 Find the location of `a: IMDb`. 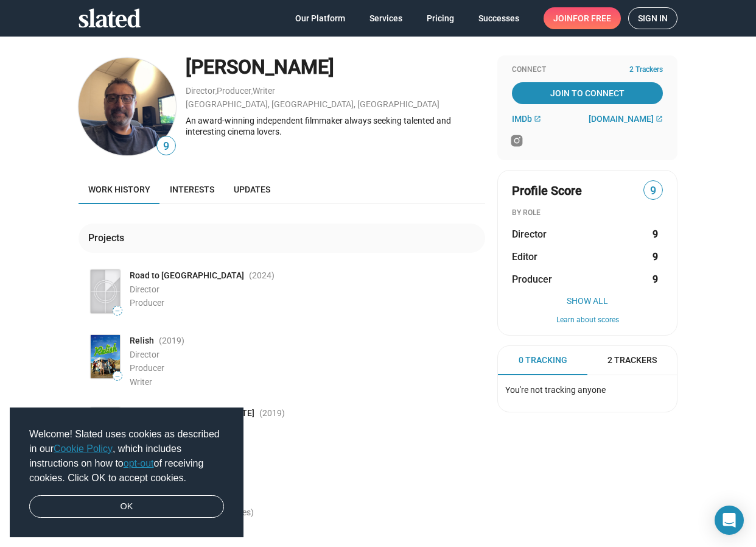

a: IMDb is located at coordinates (526, 118).